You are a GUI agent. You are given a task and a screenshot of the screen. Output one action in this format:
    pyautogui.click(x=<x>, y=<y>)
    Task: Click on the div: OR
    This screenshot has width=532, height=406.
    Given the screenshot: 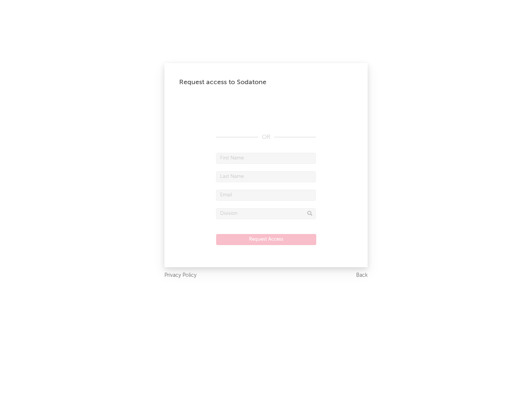 What is the action you would take?
    pyautogui.click(x=266, y=137)
    